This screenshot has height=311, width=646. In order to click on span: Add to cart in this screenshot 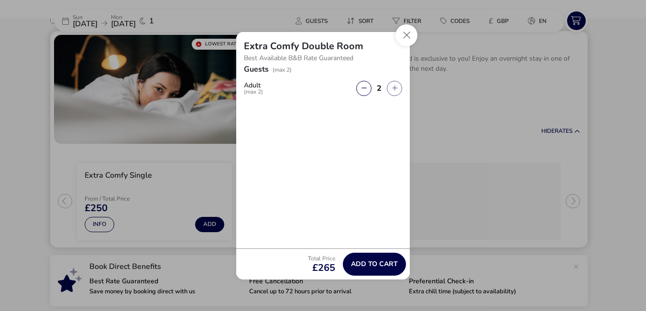, I will do `click(374, 264)`.